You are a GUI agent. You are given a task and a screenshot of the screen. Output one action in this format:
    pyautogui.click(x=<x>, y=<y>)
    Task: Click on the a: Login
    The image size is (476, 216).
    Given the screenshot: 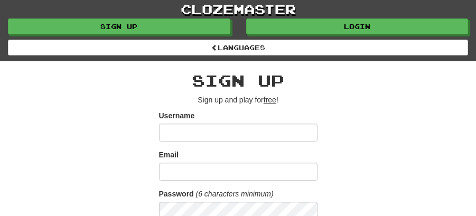 What is the action you would take?
    pyautogui.click(x=357, y=26)
    